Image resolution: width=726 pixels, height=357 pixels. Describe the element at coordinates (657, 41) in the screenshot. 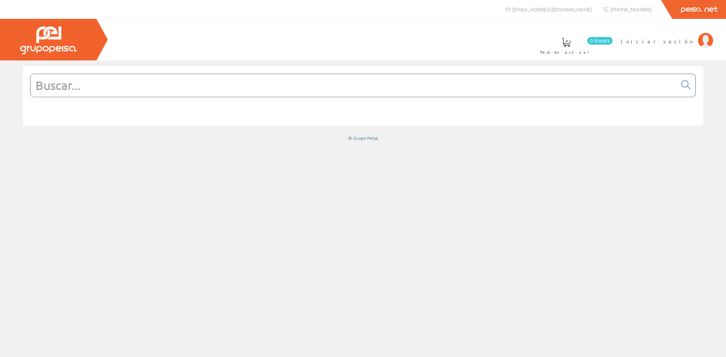

I see `span: Iniciar sesión` at that location.